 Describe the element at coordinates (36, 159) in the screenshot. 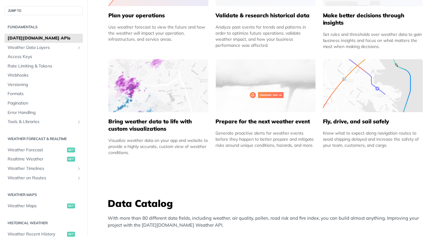

I see `span: Realtime Weather` at that location.